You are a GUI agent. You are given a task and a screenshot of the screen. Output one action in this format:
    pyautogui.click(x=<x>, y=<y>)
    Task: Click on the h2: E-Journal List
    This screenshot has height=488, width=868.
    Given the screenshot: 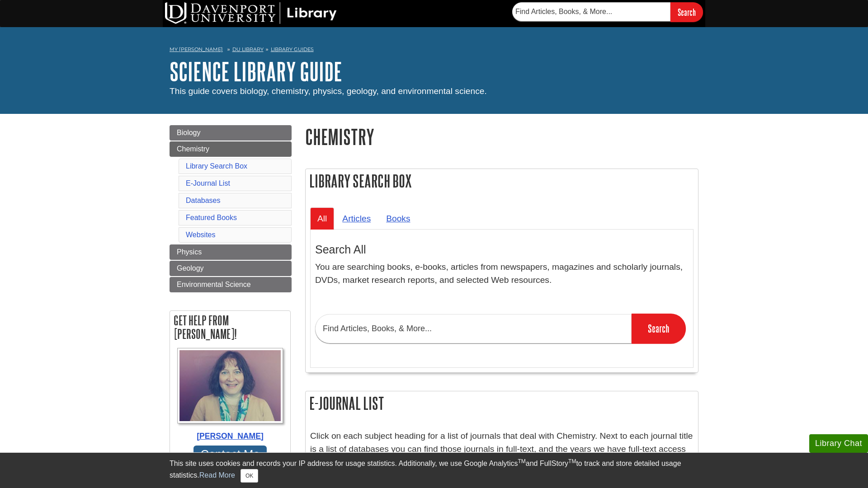 What is the action you would take?
    pyautogui.click(x=502, y=403)
    